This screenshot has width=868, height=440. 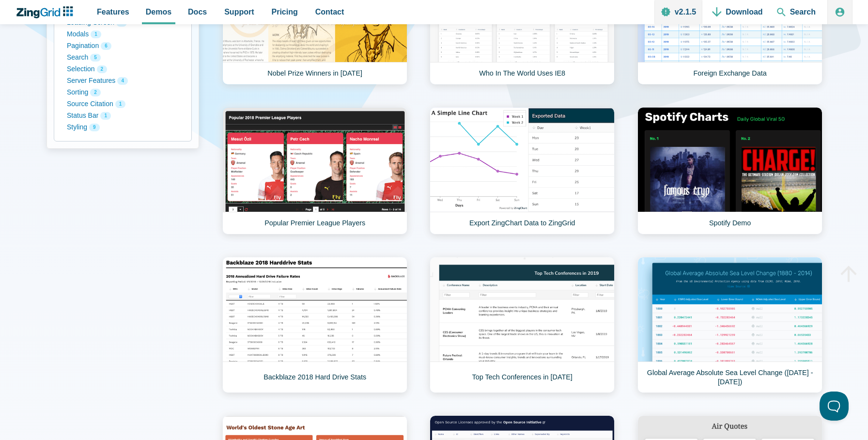 What do you see at coordinates (239, 12) in the screenshot?
I see `span: Support` at bounding box center [239, 12].